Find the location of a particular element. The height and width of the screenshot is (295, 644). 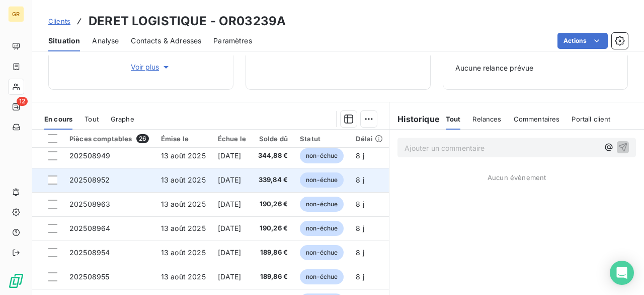

span: 202508963 is located at coordinates (90, 203).